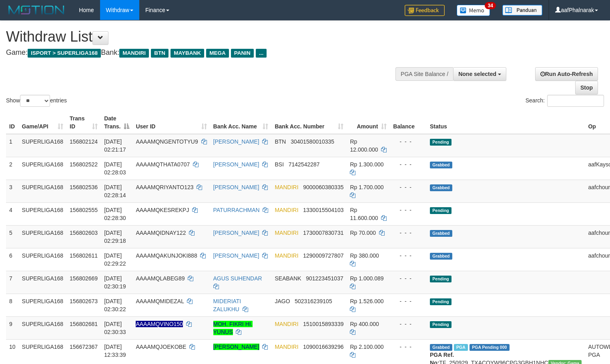 The image size is (610, 364). Describe the element at coordinates (83, 123) in the screenshot. I see `th: Trans ID: activate to sort column ascending` at that location.